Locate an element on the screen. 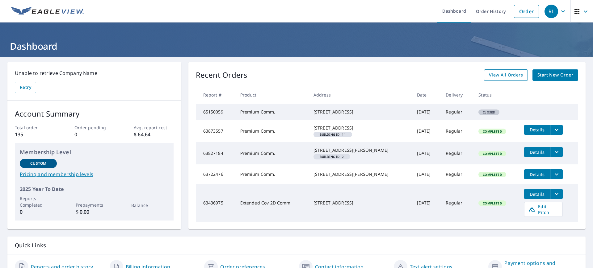 This screenshot has height=268, width=593. p: Reports Completed is located at coordinates (38, 202).